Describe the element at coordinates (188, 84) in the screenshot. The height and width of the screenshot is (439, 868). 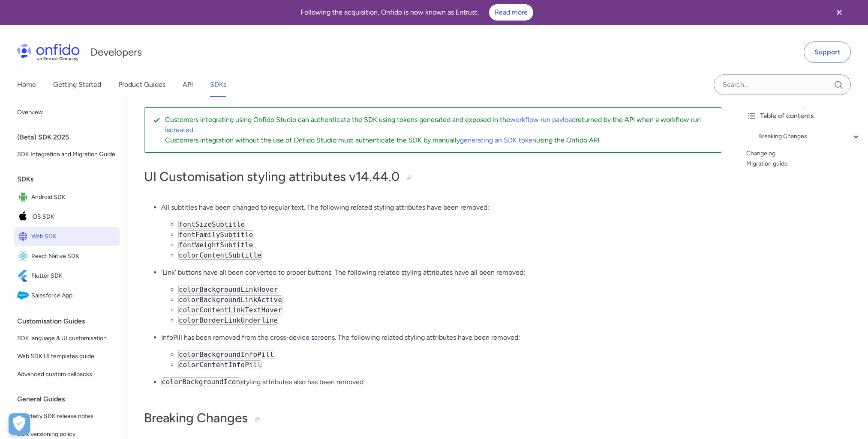
I see `a: API` at that location.